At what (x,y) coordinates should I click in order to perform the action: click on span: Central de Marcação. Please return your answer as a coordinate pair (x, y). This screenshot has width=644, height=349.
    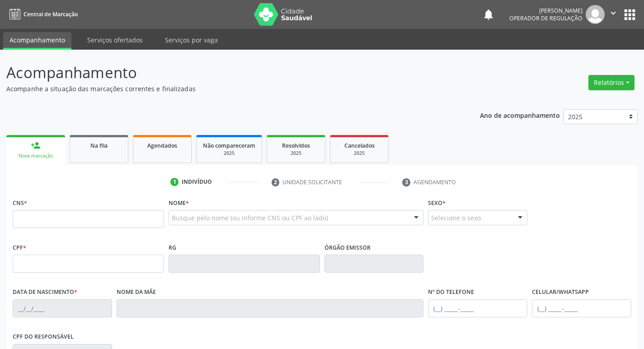
    Looking at the image, I should click on (51, 14).